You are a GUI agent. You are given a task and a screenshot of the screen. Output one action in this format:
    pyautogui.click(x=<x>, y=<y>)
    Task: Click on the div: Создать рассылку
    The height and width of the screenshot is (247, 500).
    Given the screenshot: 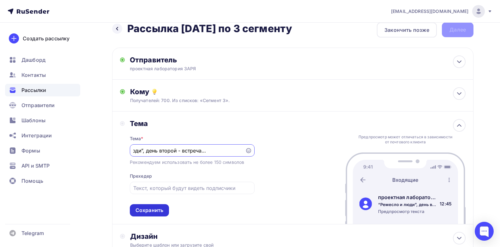 What is the action you would take?
    pyautogui.click(x=46, y=39)
    